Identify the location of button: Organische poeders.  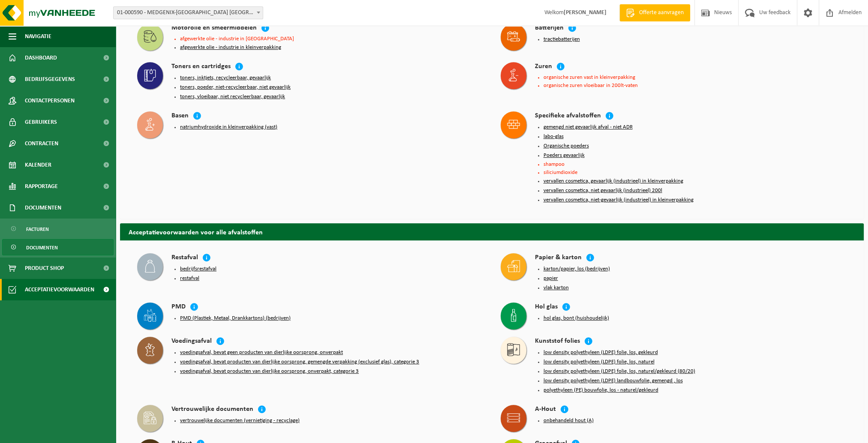
(566, 146).